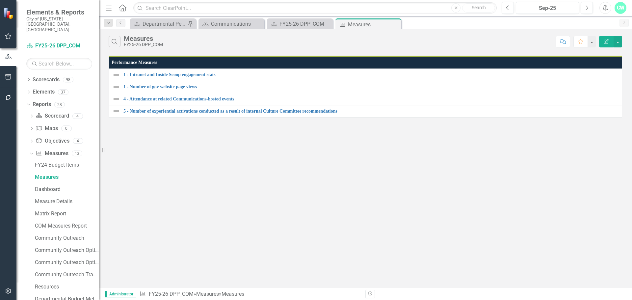  I want to click on div: Resources, so click(67, 287).